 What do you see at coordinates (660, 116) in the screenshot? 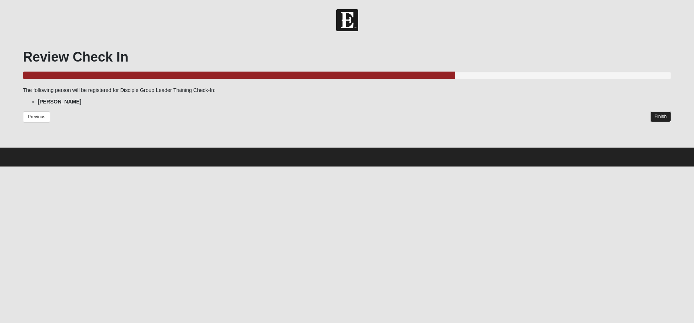
I see `a: Finish` at bounding box center [660, 116].